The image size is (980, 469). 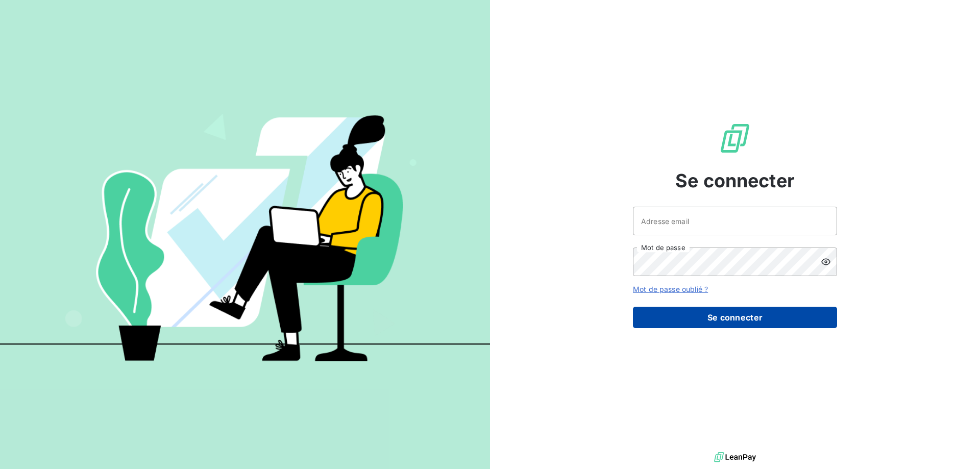 I want to click on a: Mot de passe oublié ?, so click(x=670, y=289).